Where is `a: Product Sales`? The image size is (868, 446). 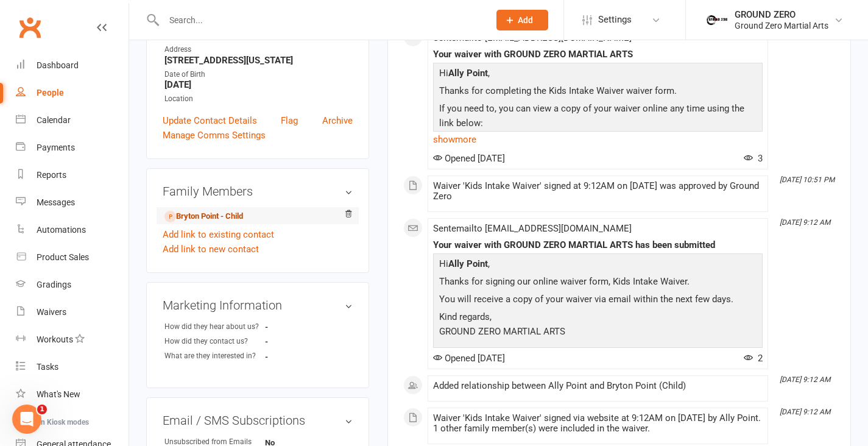
a: Product Sales is located at coordinates (72, 257).